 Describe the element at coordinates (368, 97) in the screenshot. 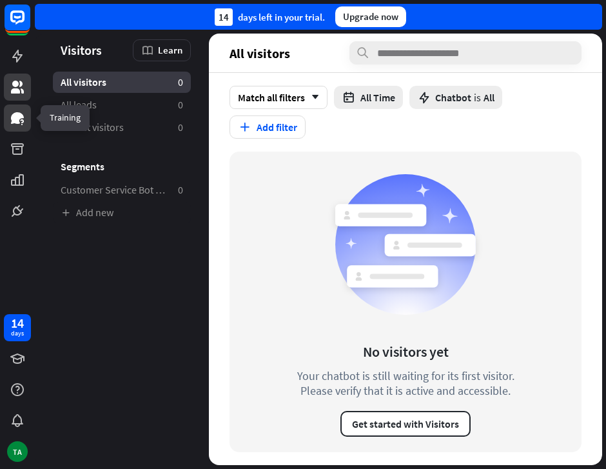

I see `button: All Time` at that location.